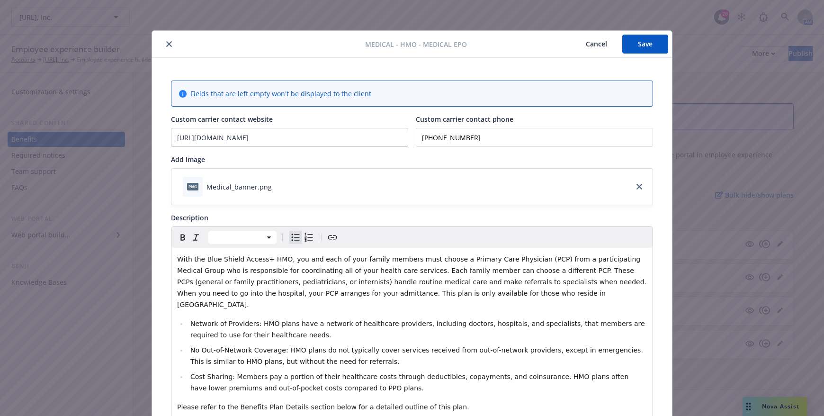 This screenshot has height=416, width=824. I want to click on span: Add image, so click(188, 159).